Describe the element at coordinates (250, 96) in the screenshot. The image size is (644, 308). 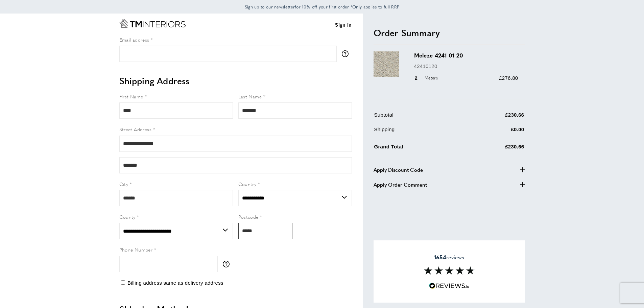
I see `span: Last Name` at that location.